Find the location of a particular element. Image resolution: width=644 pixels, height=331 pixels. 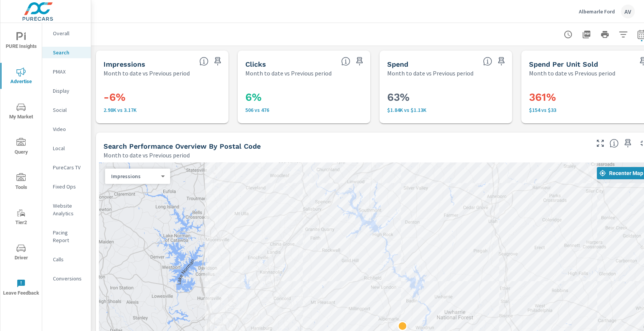

div: nav menu is located at coordinates (21, 164).